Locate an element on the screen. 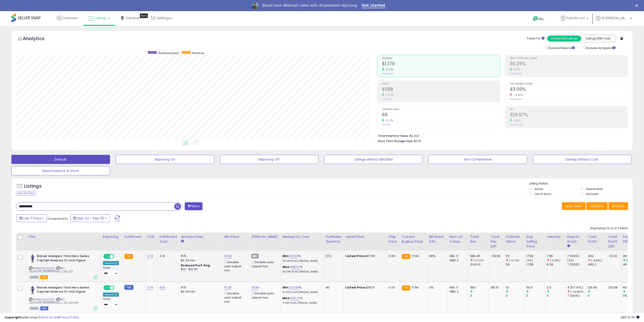 This screenshot has height=322, width=644. div: Total Profit Diff. is located at coordinates (614, 242).